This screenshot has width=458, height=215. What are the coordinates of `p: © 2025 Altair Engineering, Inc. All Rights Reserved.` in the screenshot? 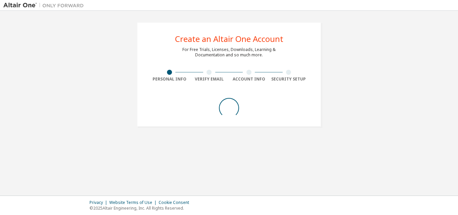 It's located at (141, 208).